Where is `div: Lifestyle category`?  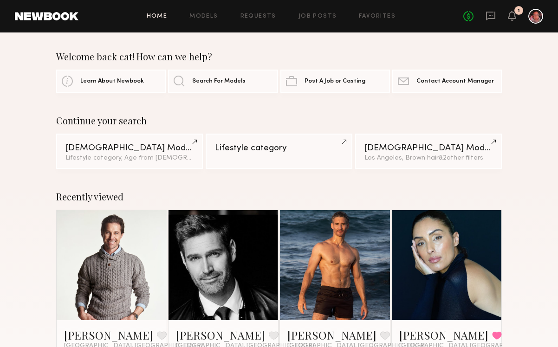 div: Lifestyle category is located at coordinates (279, 148).